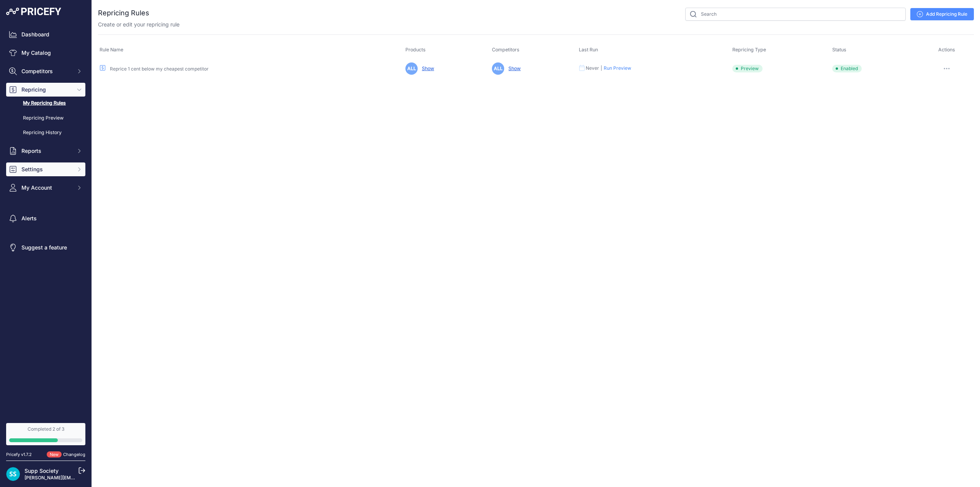 This screenshot has height=487, width=980. What do you see at coordinates (45, 133) in the screenshot?
I see `a: Repricing History` at bounding box center [45, 133].